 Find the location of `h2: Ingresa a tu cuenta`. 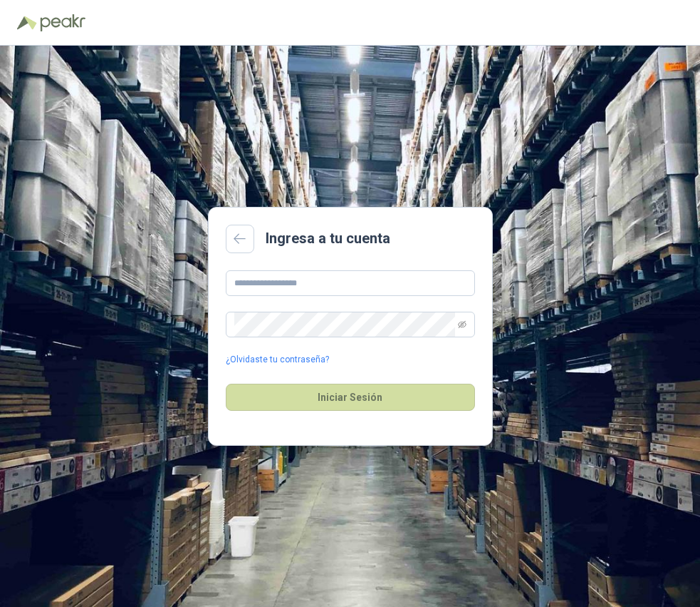

h2: Ingresa a tu cuenta is located at coordinates (328, 238).